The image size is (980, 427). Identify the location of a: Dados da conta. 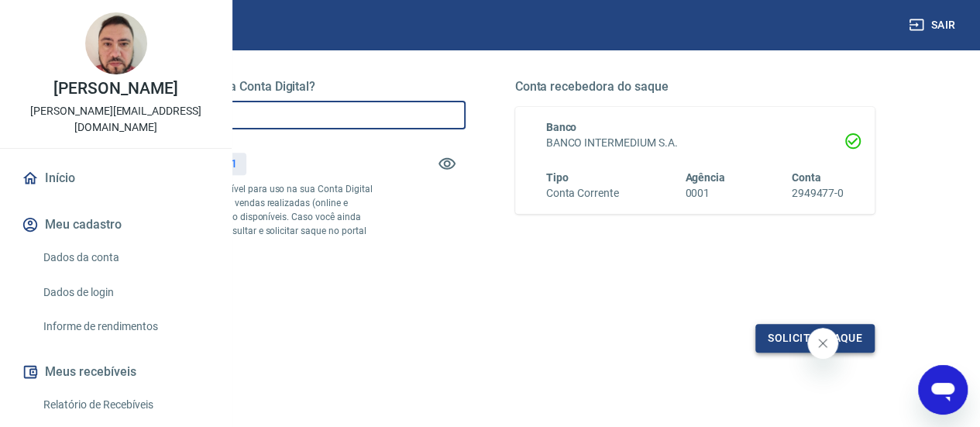
(124, 257).